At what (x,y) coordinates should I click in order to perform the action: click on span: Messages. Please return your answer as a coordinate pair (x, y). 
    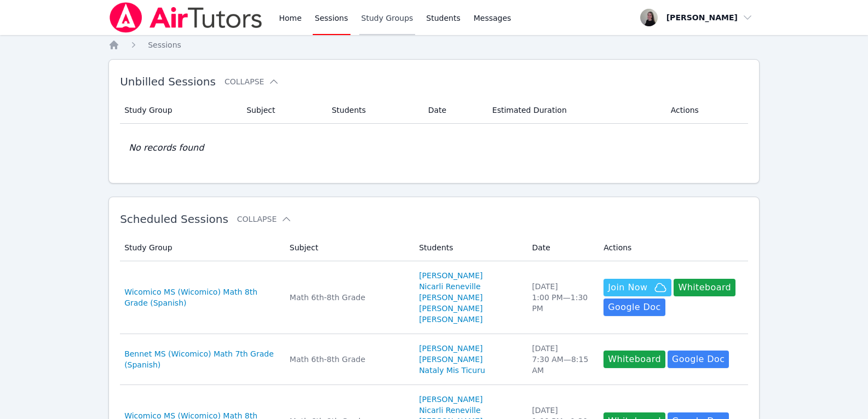
    Looking at the image, I should click on (492, 18).